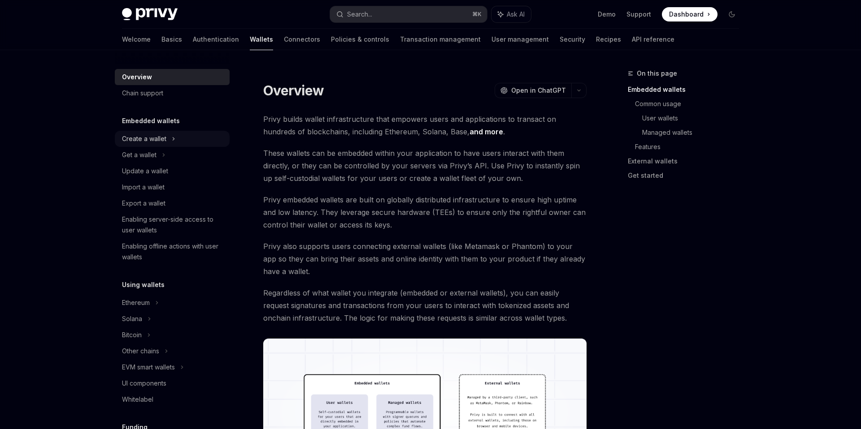  Describe the element at coordinates (144, 139) in the screenshot. I see `div: Create a wallet` at that location.